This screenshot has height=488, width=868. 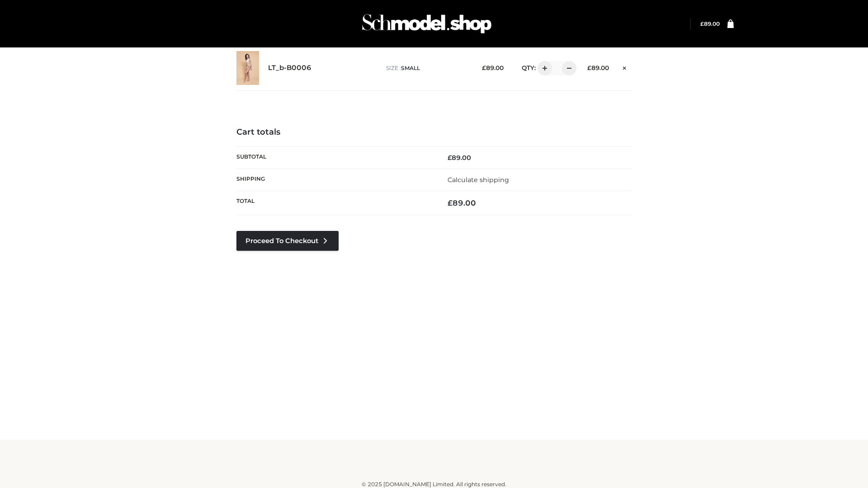 What do you see at coordinates (434, 132) in the screenshot?
I see `h4: Cart totals` at bounding box center [434, 132].